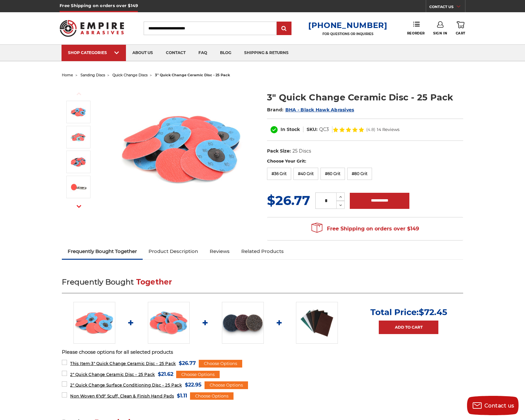 The height and width of the screenshot is (420, 525). Describe the element at coordinates (122, 396) in the screenshot. I see `span: Non Woven 6"x9" Scuff, Clean & Finish Hand Pads` at that location.